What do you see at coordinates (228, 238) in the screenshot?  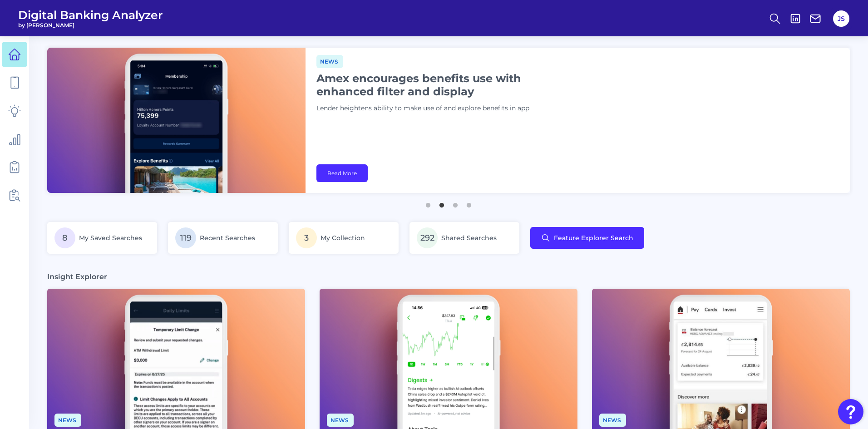 I see `span: Recent Searches` at bounding box center [228, 238].